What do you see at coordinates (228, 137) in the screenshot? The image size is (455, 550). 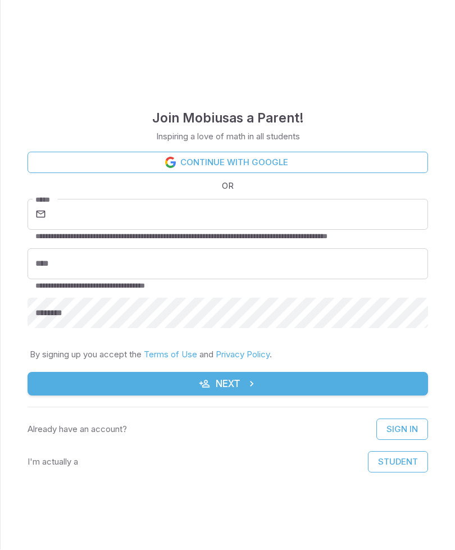 I see `p: Inspiring a love of math in all students` at bounding box center [228, 137].